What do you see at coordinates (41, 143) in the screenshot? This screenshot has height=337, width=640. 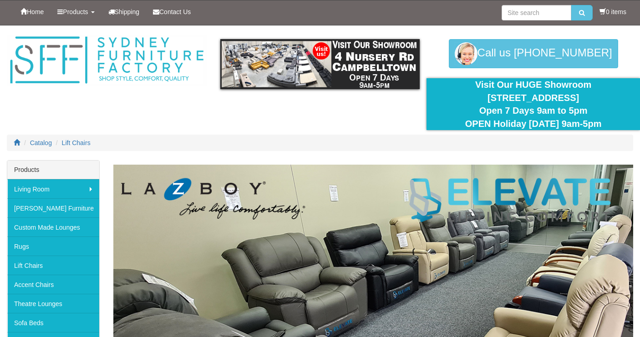 I see `span: Catalog` at bounding box center [41, 143].